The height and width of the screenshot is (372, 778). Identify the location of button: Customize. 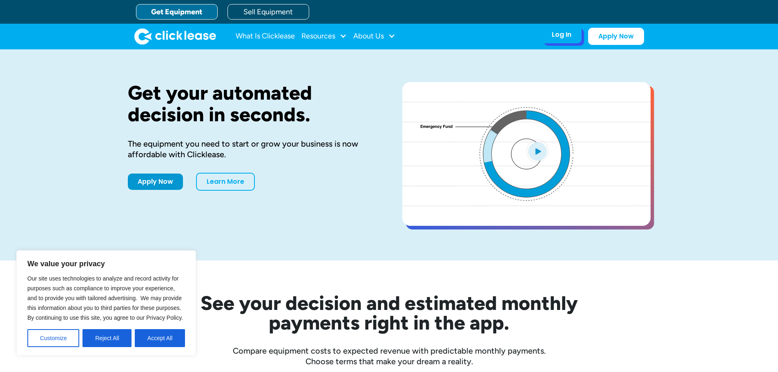
(53, 338).